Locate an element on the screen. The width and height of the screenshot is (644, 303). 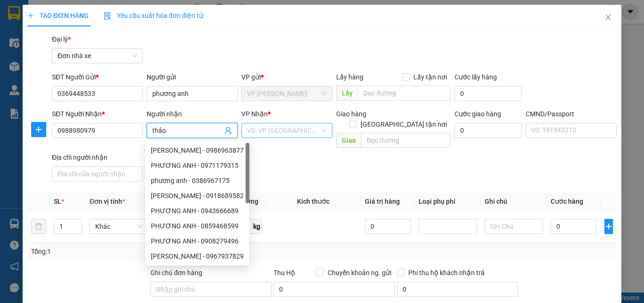
div: SĐT Người Nhận is located at coordinates (97, 114).